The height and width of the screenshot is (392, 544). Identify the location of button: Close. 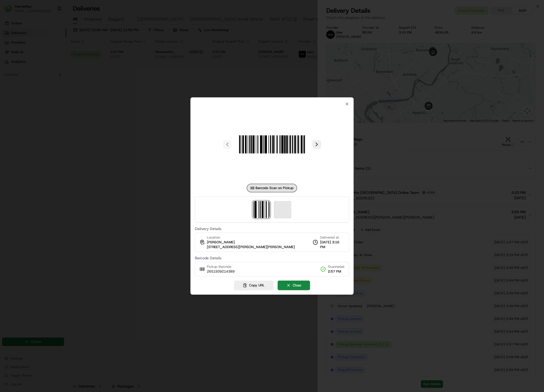
(294, 286).